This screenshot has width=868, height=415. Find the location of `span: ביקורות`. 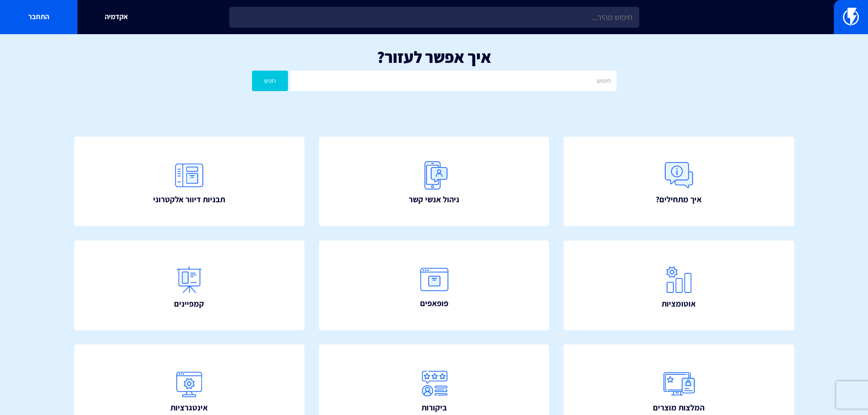

span: ביקורות is located at coordinates (434, 408).